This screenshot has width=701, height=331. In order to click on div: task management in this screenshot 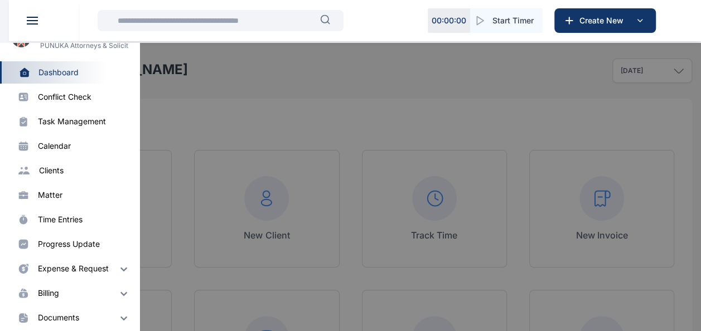, I will do `click(72, 122)`.